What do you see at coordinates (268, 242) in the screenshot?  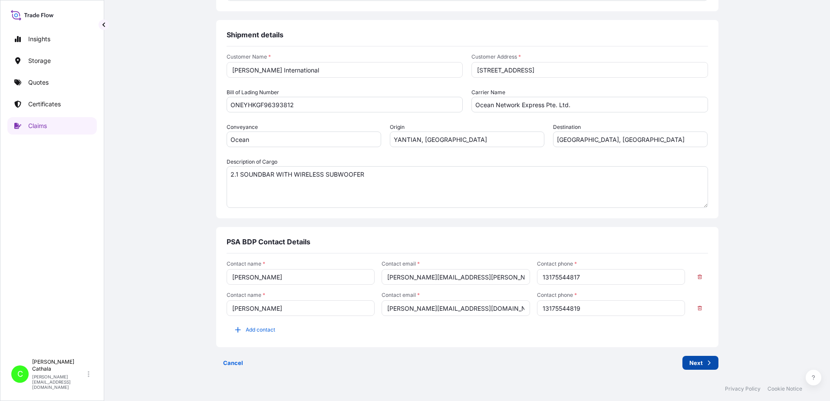 I see `span: PSA BDP Contact Details` at bounding box center [268, 242].